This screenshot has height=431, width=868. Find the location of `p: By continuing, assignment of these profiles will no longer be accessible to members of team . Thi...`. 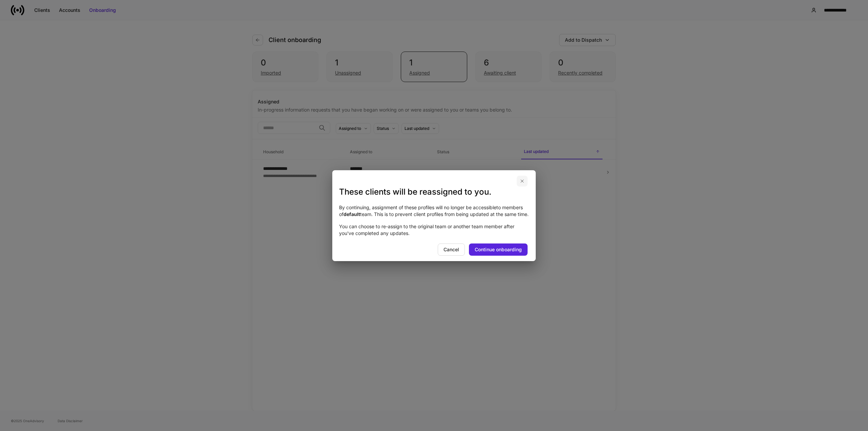

p: By continuing, assignment of these profiles will no longer be accessible to members of team . Thi... is located at coordinates (434, 211).